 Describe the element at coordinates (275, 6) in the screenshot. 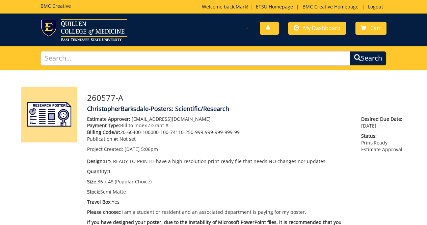

I see `a: ETSU Homepage` at that location.